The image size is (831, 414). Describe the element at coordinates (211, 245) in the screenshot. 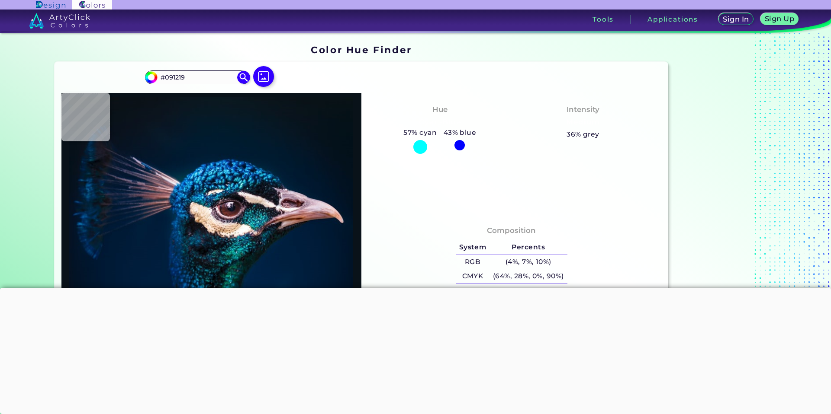

I see `img: img_pavlin.jpg` at that location.